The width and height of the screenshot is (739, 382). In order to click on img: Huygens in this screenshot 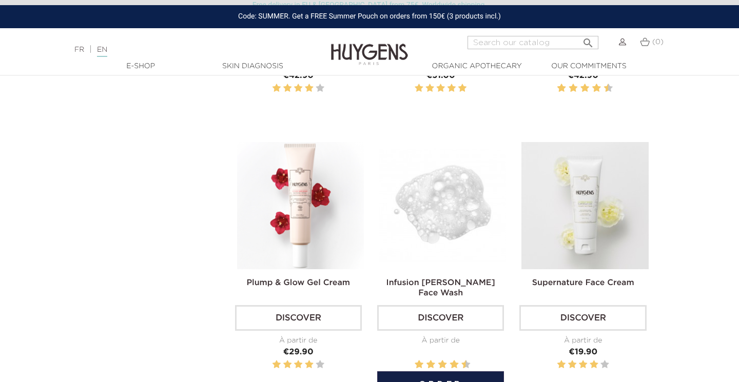, I will do `click(370, 47)`.